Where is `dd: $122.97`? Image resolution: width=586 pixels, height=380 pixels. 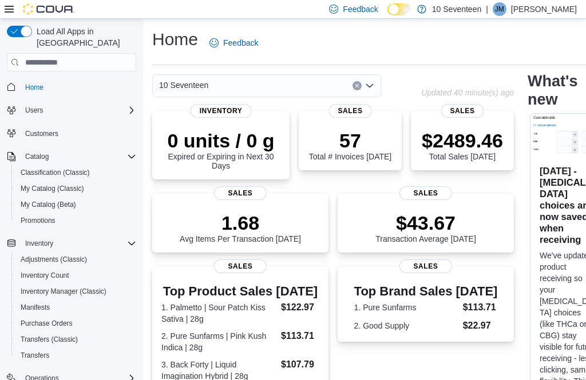 dd: $122.97 is located at coordinates (300, 308).